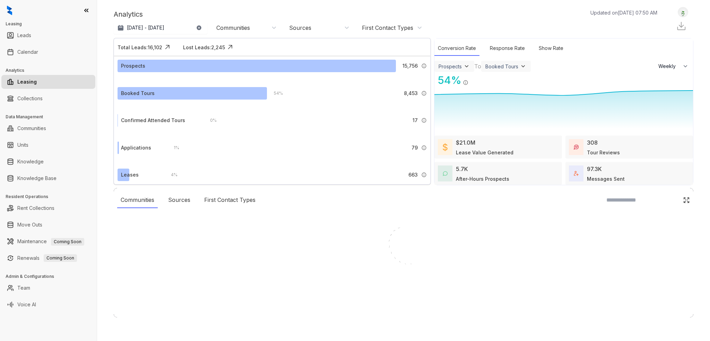 The width and height of the screenshot is (710, 341). I want to click on h3: Data Management, so click(51, 117).